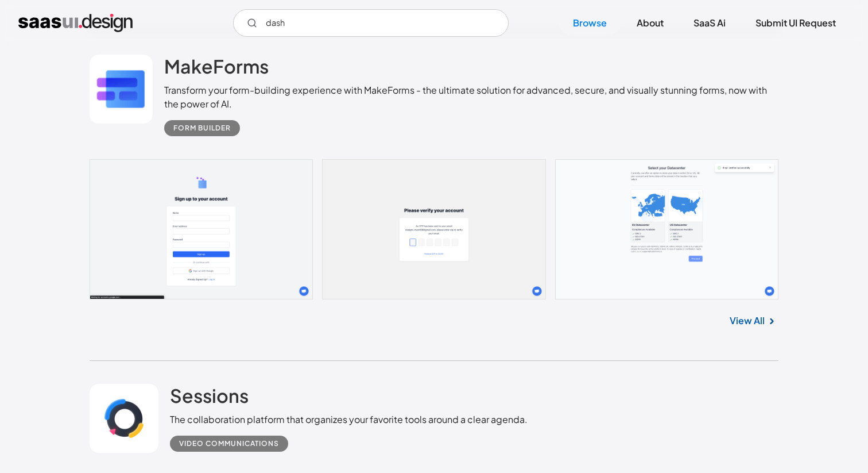 The image size is (868, 473). What do you see at coordinates (203, 128) in the screenshot?
I see `div: Form Builder` at bounding box center [203, 128].